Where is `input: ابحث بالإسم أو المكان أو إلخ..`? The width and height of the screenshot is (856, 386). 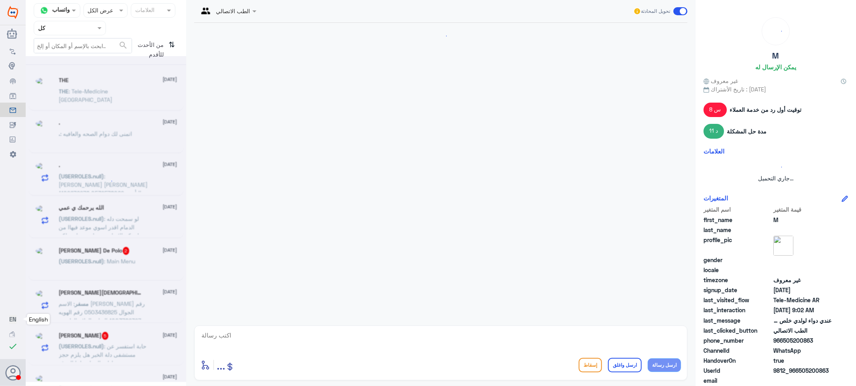
input: ابحث بالإسم أو المكان أو إلخ.. is located at coordinates (83, 46).